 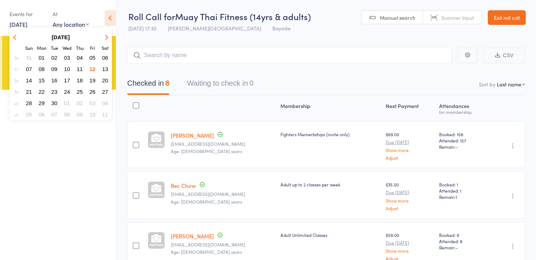 What do you see at coordinates (93, 69) in the screenshot?
I see `button: 12` at bounding box center [93, 69].